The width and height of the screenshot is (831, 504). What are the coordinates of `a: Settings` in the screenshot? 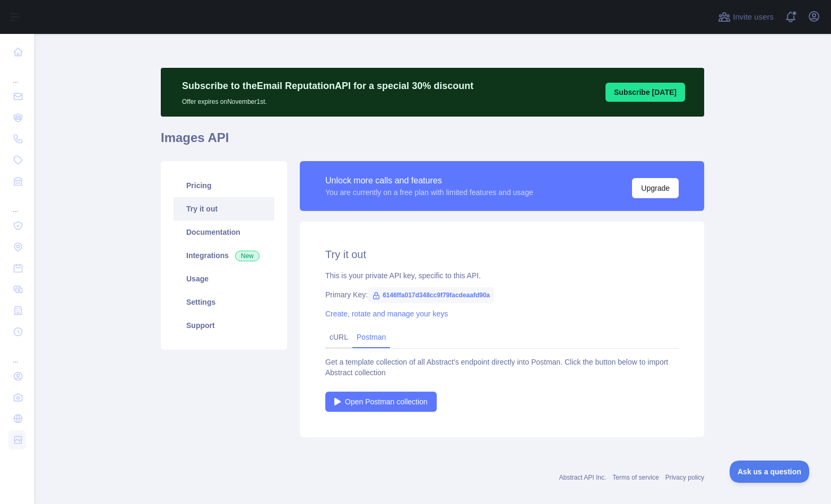 It's located at (224, 302).